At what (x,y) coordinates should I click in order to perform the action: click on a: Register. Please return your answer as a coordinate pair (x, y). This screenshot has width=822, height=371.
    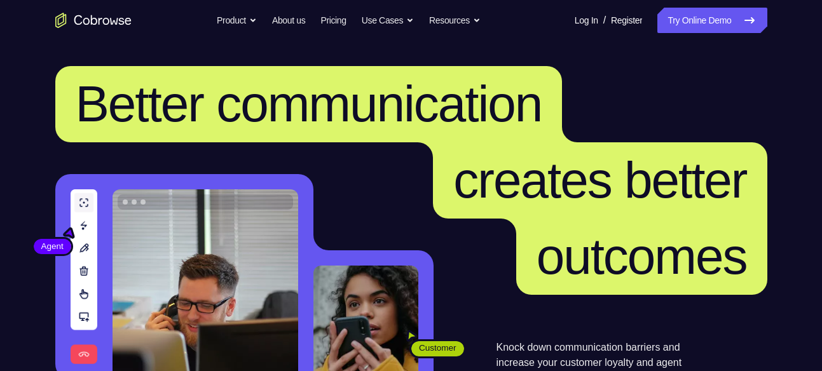
    Looking at the image, I should click on (627, 20).